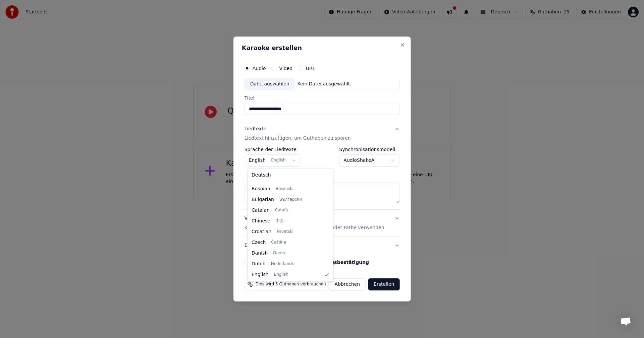  Describe the element at coordinates (258, 264) in the screenshot. I see `span: Dutch` at that location.